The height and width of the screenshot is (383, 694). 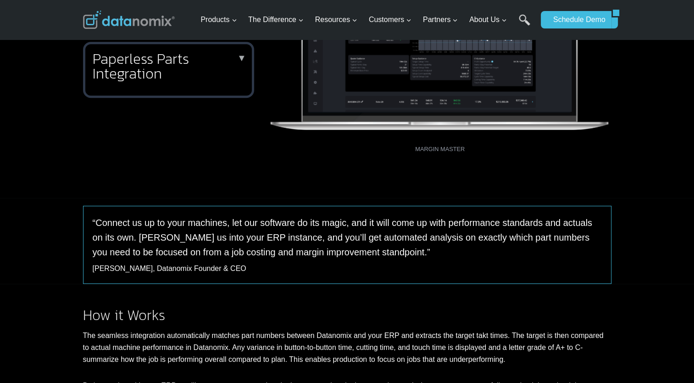 I want to click on h2: Paperless Parts Integration, so click(x=167, y=66).